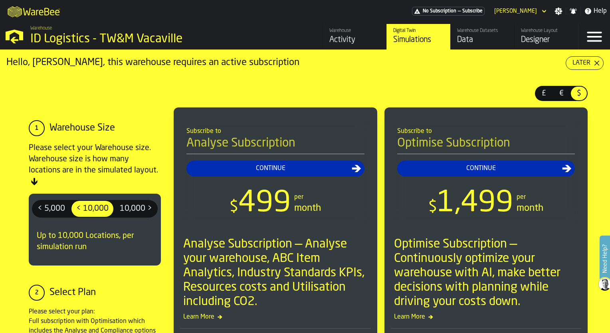 The height and width of the screenshot is (333, 610). What do you see at coordinates (581, 63) in the screenshot?
I see `div: Later` at bounding box center [581, 63].